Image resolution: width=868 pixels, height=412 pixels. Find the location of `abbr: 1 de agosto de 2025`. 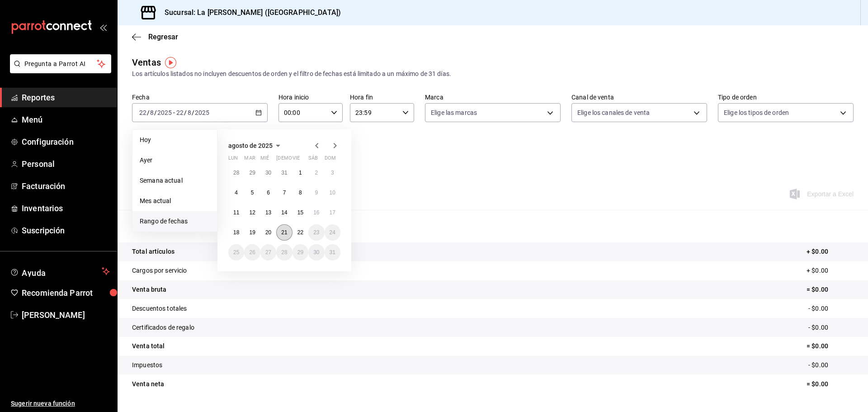

abbr: 1 de agosto de 2025 is located at coordinates (301, 172).